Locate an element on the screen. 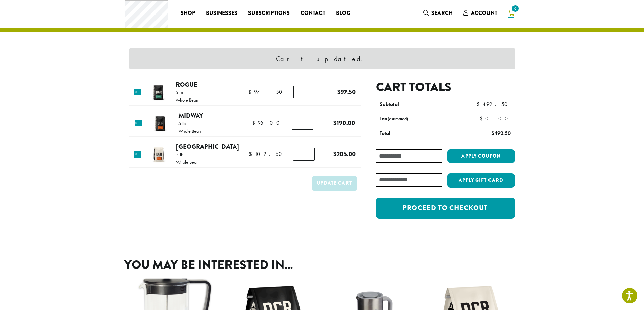 The image size is (644, 310). span: Shop is located at coordinates (188, 13).